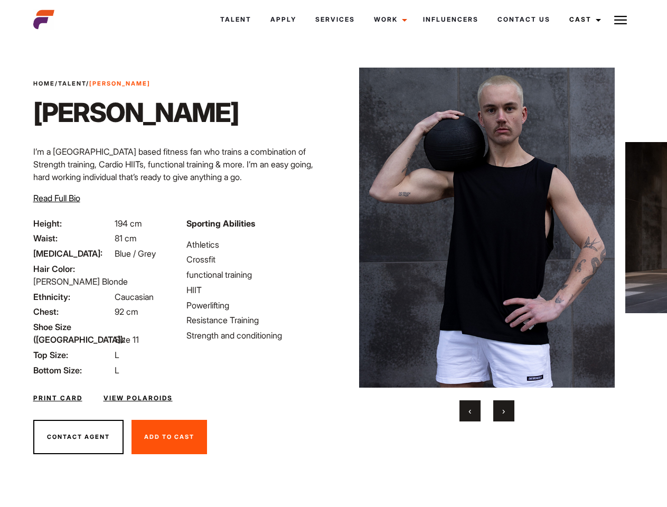 The width and height of the screenshot is (667, 507). Describe the element at coordinates (73, 297) in the screenshot. I see `span: Ethnicity:` at that location.